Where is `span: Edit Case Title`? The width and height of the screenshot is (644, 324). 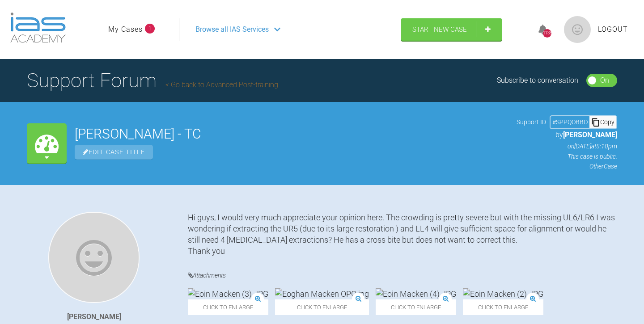 span: Edit Case Title is located at coordinates (114, 152).